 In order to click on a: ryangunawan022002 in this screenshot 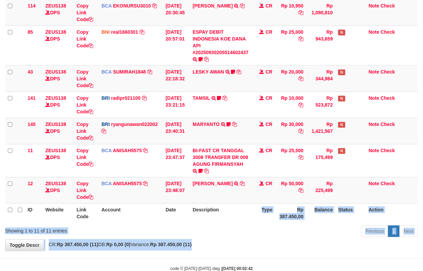, I will do `click(134, 124)`.